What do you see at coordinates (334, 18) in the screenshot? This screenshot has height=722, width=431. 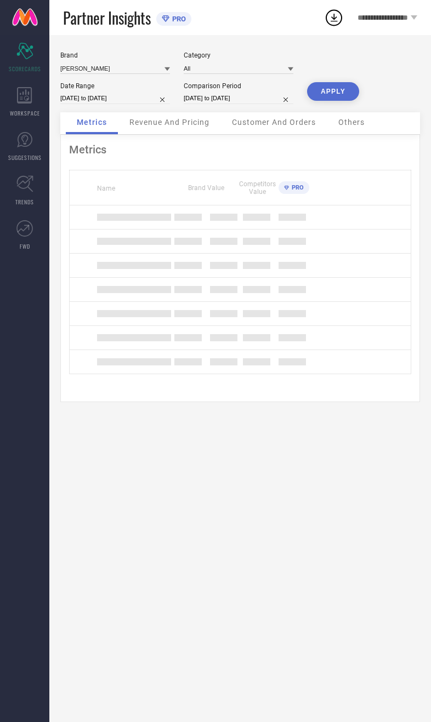 I see `div: Open download list` at bounding box center [334, 18].